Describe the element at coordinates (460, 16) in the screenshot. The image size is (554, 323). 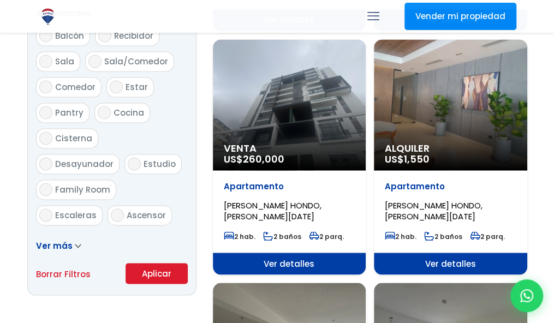
I see `a: Vender mi propiedad` at that location.